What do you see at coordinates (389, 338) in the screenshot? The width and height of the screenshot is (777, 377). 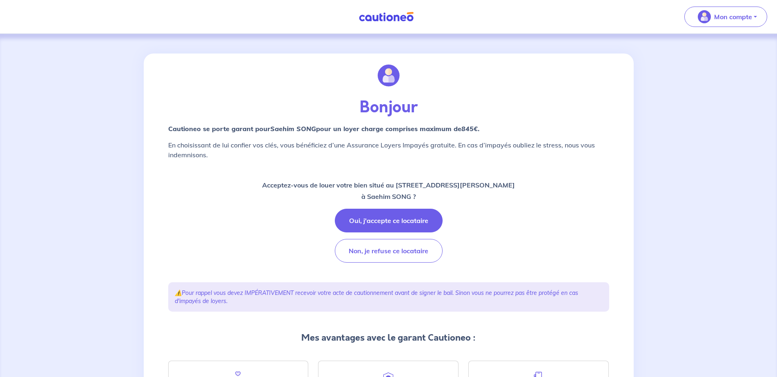 I see `p: Mes avantages avec le garant Cautioneo :` at bounding box center [389, 338].